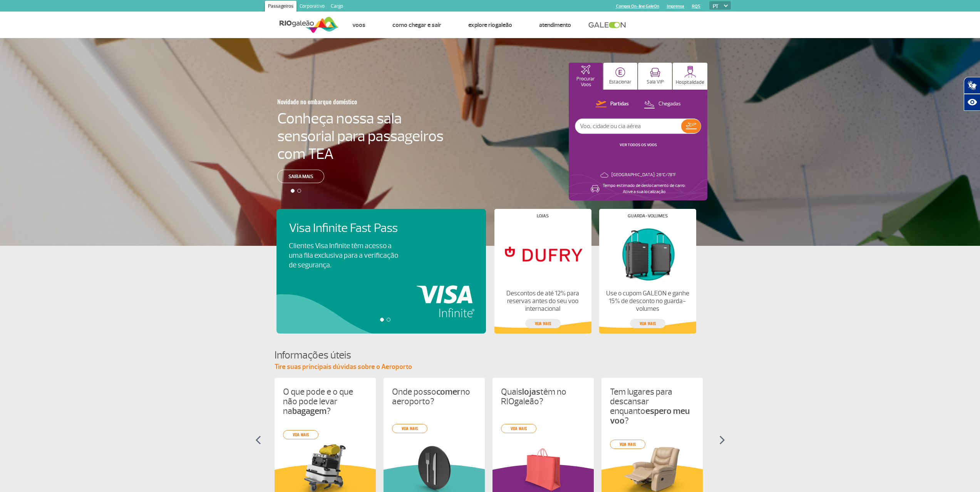  What do you see at coordinates (696, 6) in the screenshot?
I see `a: RQS` at bounding box center [696, 6].